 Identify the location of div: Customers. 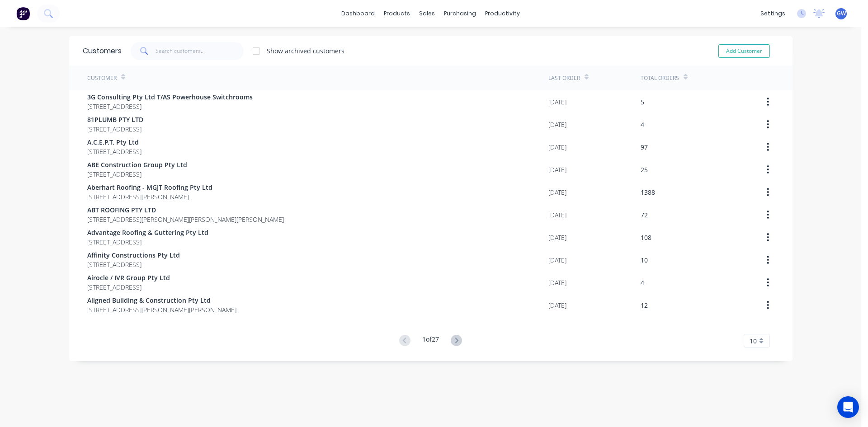
(102, 51).